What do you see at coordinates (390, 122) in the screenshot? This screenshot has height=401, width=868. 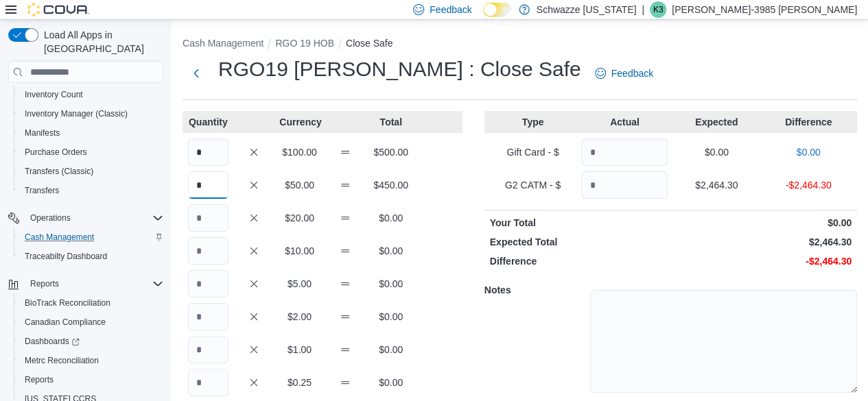 I see `p: Total` at bounding box center [390, 122].